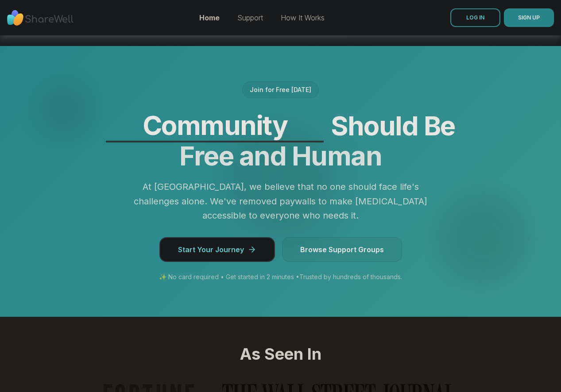 The height and width of the screenshot is (392, 561). Describe the element at coordinates (281, 354) in the screenshot. I see `h2: As Seen In` at that location.